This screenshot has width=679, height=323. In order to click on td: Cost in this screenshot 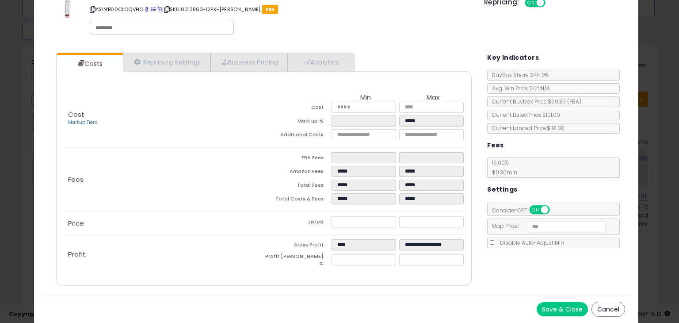, I will do `click(298, 108)`.